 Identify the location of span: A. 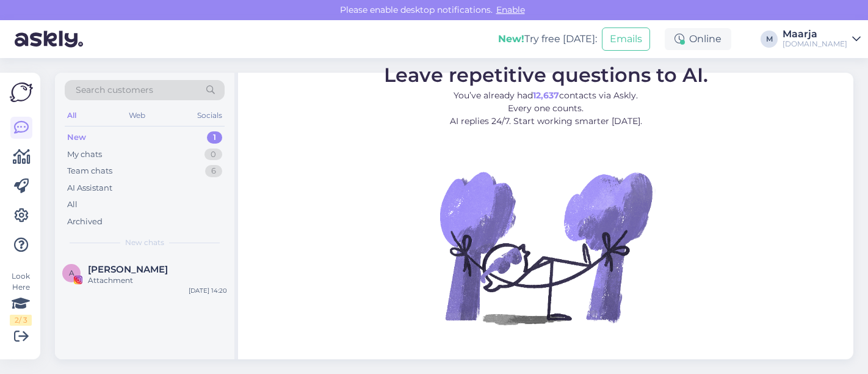
(72, 273).